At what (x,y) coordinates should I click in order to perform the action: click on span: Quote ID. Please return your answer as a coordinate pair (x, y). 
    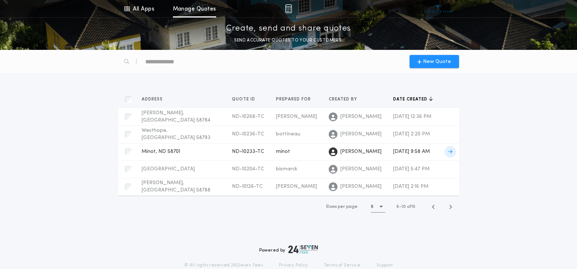
    Looking at the image, I should click on (244, 99).